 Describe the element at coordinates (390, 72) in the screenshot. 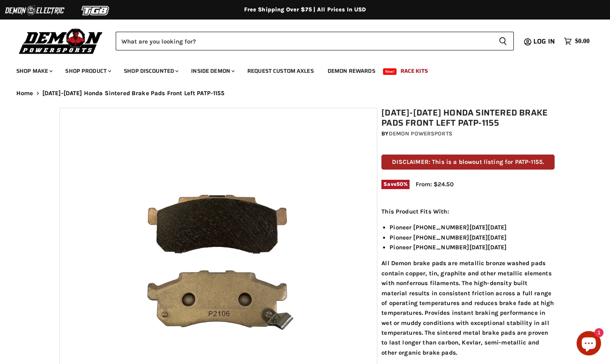

I see `span: New!` at that location.